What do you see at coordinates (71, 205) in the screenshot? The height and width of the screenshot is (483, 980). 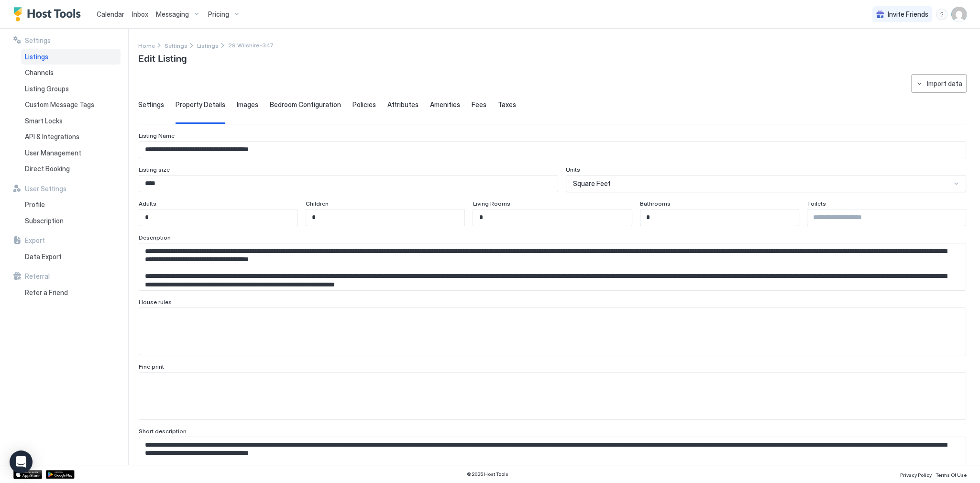 I see `a: Profile` at bounding box center [71, 205].